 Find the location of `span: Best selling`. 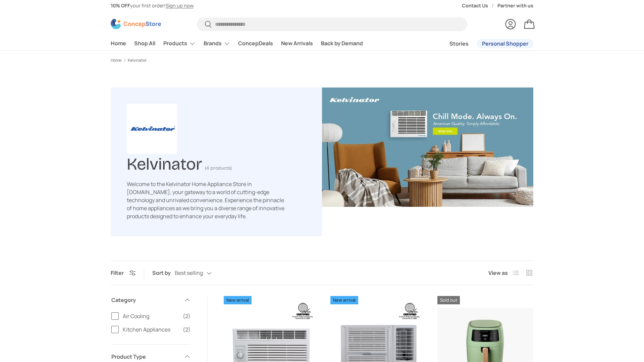

span: Best selling is located at coordinates (189, 273).